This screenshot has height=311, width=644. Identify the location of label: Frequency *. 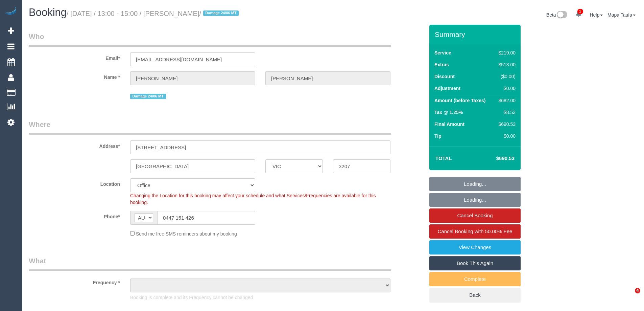
(74, 281).